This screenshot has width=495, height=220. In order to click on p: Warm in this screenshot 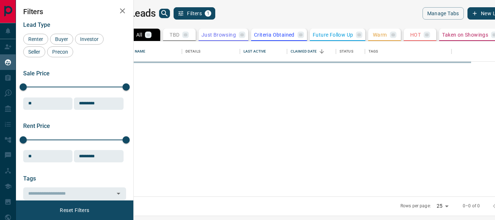, I will do `click(379, 35)`.